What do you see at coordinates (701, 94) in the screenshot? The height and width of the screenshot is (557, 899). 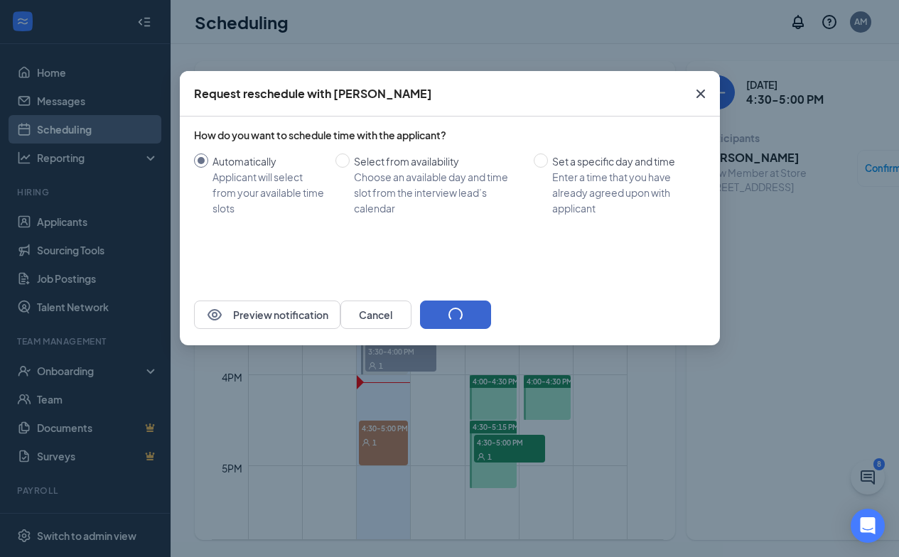 I see `button: Close` at bounding box center [701, 94].